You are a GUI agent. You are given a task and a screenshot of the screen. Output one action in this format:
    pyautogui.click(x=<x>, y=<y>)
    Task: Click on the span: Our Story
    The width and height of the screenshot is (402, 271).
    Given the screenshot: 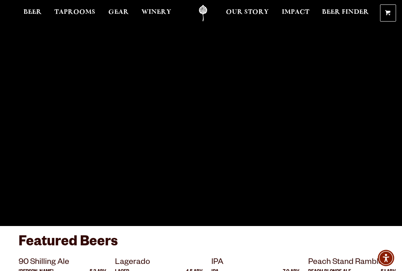 What is the action you would take?
    pyautogui.click(x=247, y=12)
    